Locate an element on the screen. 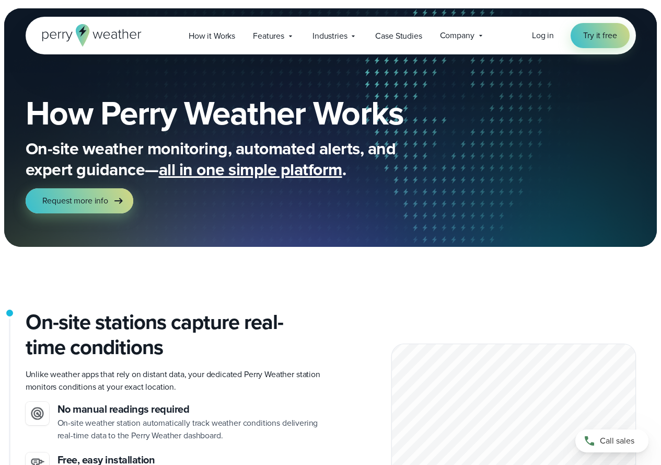  a: Request more info is located at coordinates (79, 201).